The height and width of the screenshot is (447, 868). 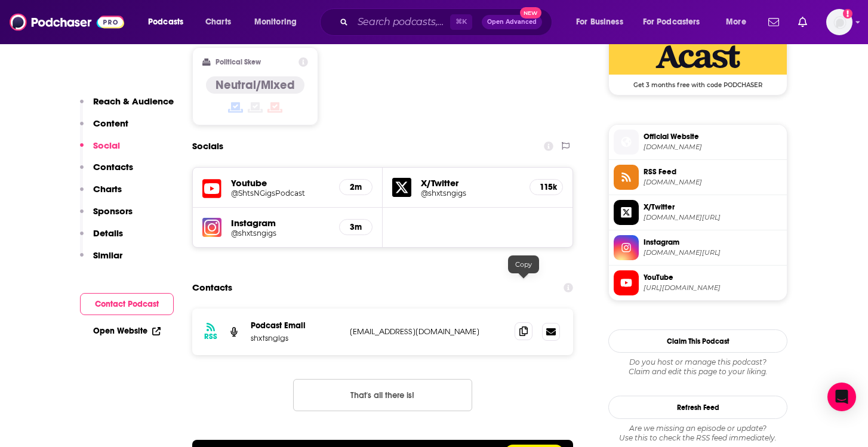 I want to click on button: Social, so click(x=100, y=150).